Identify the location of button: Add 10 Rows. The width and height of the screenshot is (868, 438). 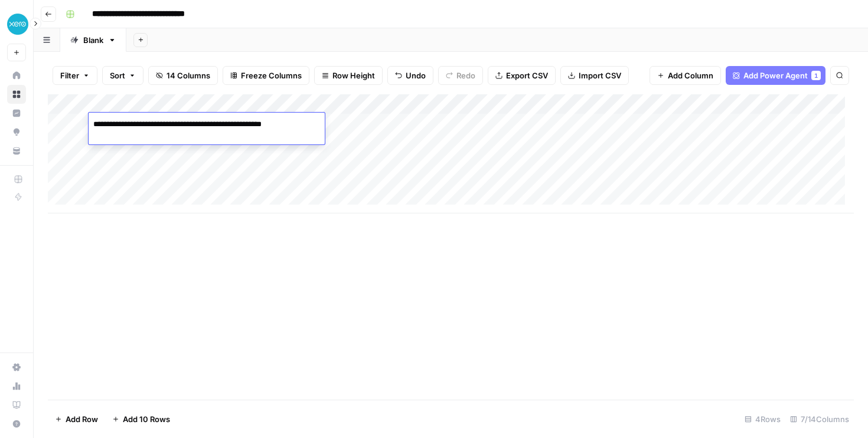
(141, 419).